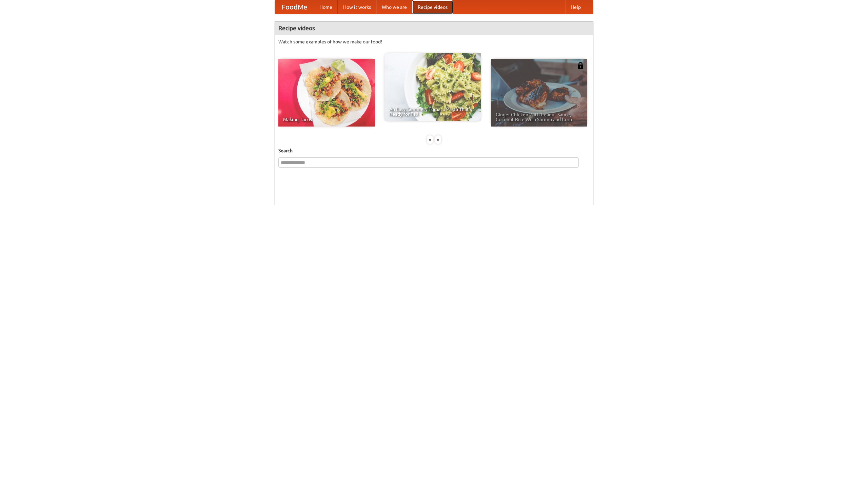 Image resolution: width=868 pixels, height=480 pixels. I want to click on a: An Easy, Summery Tomato Pasta That's Ready for Fall, so click(433, 87).